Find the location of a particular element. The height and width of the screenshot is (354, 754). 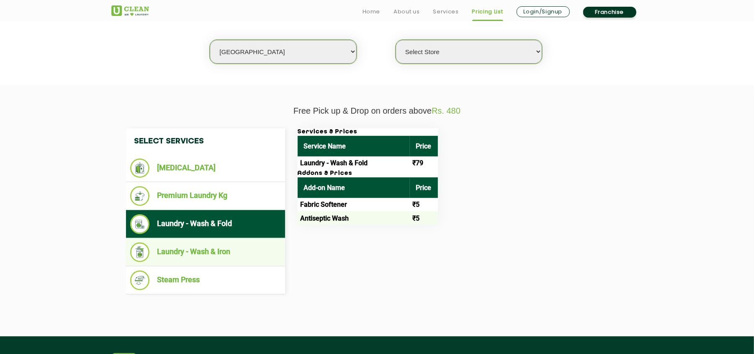

li: Laundry - Wash & Iron is located at coordinates (206, 252).